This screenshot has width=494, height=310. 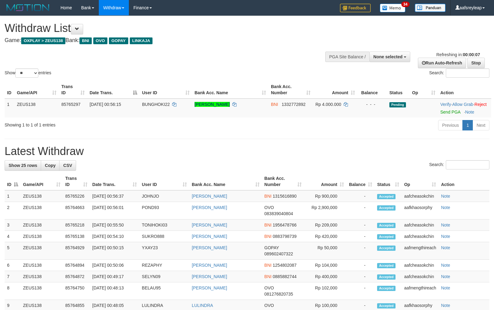 I want to click on span: Copy 0883798739 to clipboard, so click(x=285, y=236).